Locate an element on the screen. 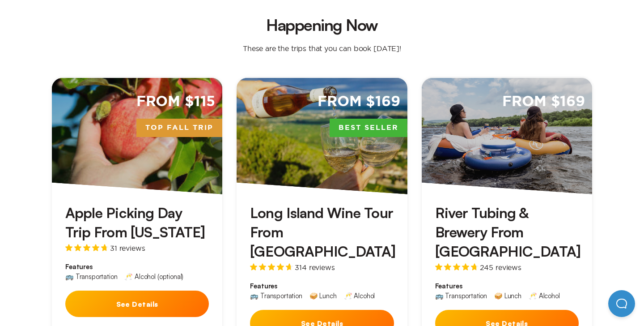  span: Top Fall Trip is located at coordinates (179, 128).